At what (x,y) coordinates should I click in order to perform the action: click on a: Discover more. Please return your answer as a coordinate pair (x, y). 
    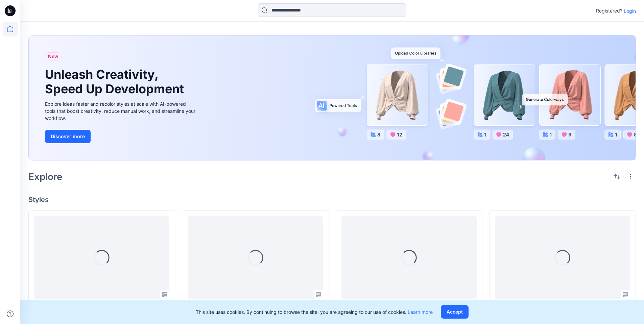
    Looking at the image, I should click on (121, 137).